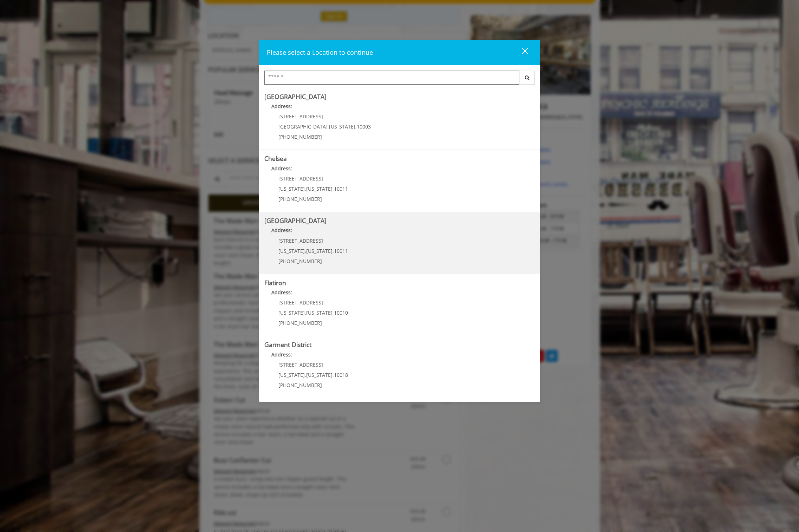 The image size is (799, 532). Describe the element at coordinates (527, 78) in the screenshot. I see `i: Search button` at that location.